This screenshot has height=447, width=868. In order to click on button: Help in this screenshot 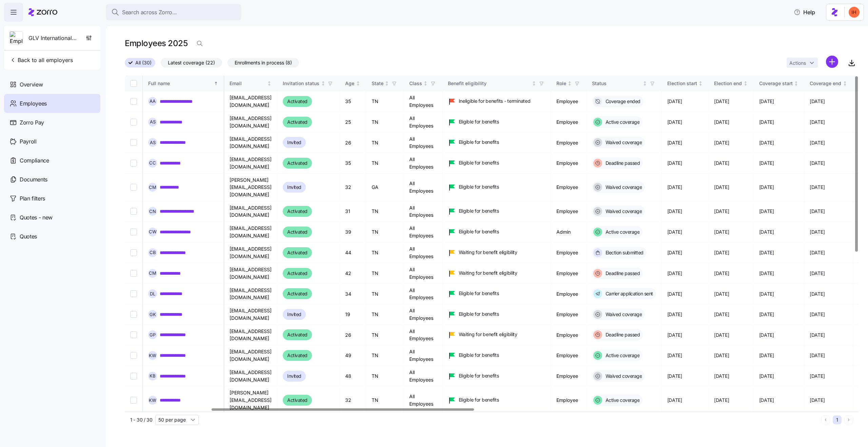, I will do `click(804, 12)`.